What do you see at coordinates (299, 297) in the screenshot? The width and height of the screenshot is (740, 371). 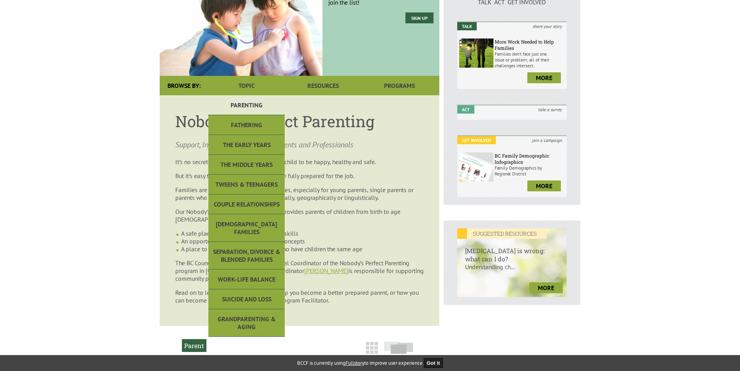 I see `p: Read on to learn how the program can help you become a better prepared parent, or how you can bec...` at bounding box center [299, 297].